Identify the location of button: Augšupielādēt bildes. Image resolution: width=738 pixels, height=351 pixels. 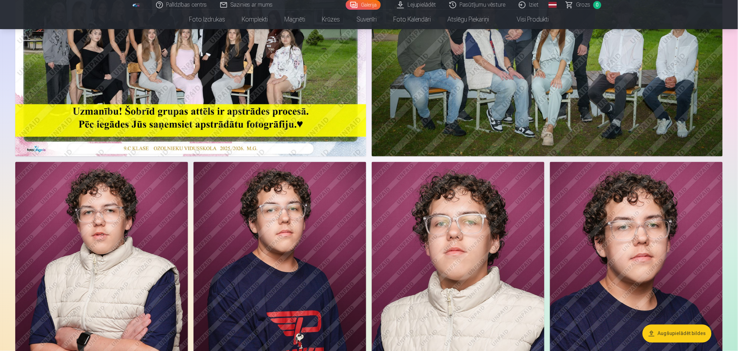
(677, 334).